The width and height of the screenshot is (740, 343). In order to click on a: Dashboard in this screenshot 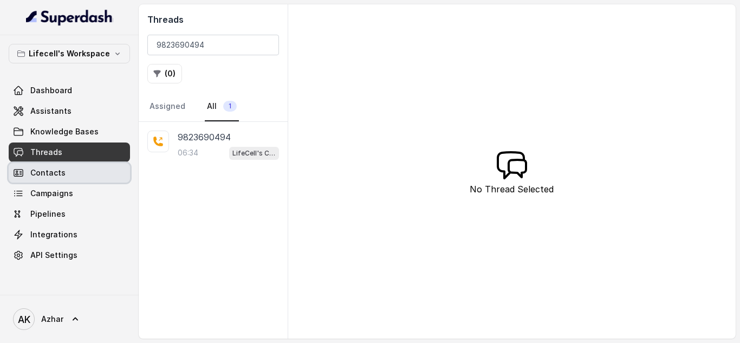, I will do `click(69, 90)`.